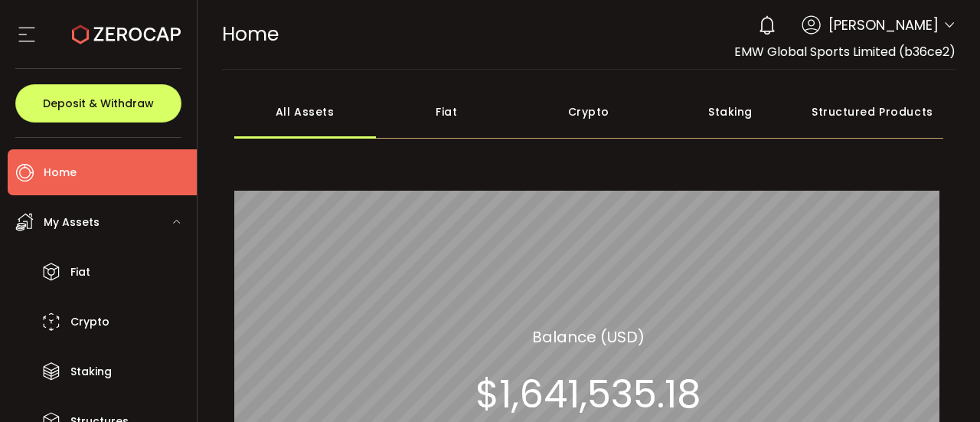  What do you see at coordinates (588, 336) in the screenshot?
I see `section: Balance (USD)` at bounding box center [588, 336].